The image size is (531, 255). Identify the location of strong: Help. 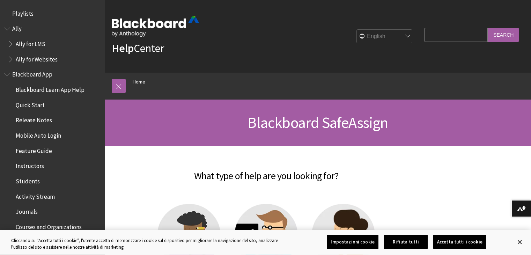
(123, 48).